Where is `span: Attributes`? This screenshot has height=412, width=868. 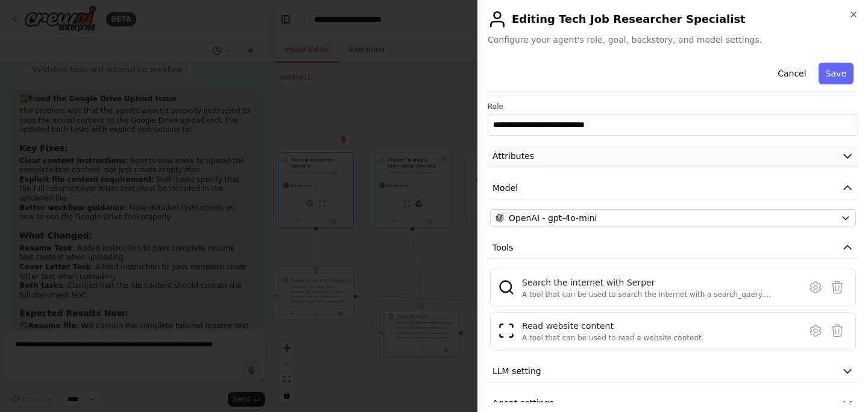 span: Attributes is located at coordinates (513, 156).